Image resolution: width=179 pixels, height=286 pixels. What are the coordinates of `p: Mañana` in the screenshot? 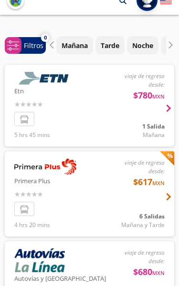 It's located at (74, 45).